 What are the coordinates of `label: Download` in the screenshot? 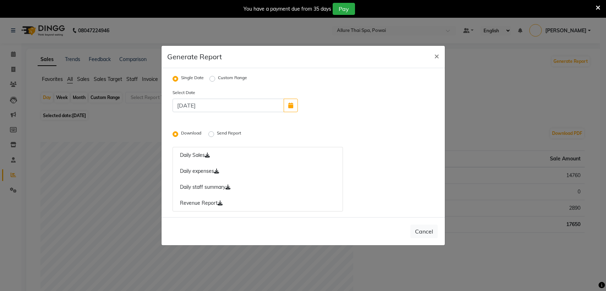 It's located at (192, 134).